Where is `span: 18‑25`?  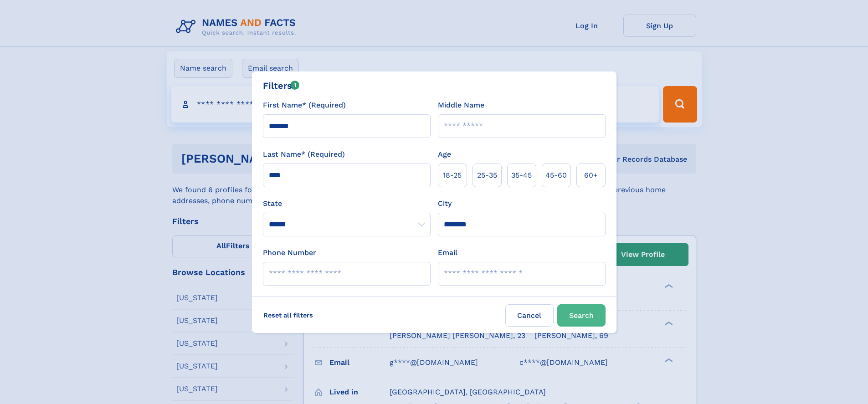
span: 18‑25 is located at coordinates (452, 176).